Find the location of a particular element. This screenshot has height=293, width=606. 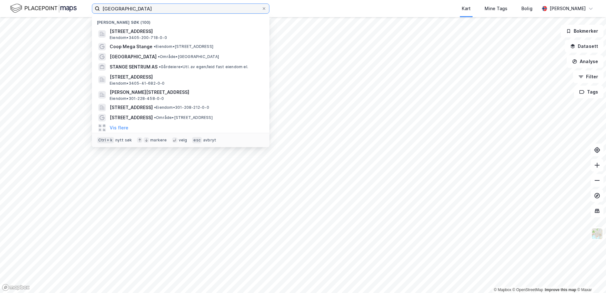

span: Eiendom • 3405-41-682-0-0 is located at coordinates (137, 83).